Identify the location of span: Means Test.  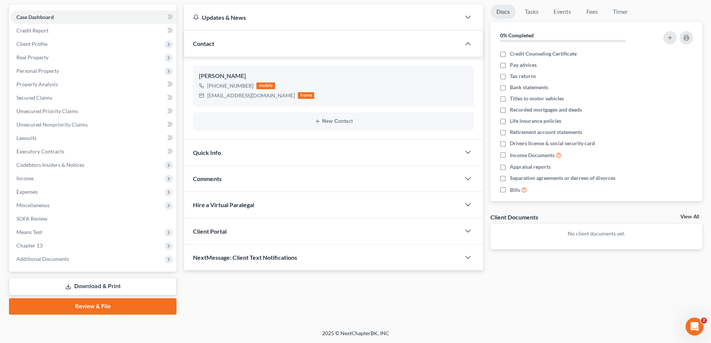
(29, 232).